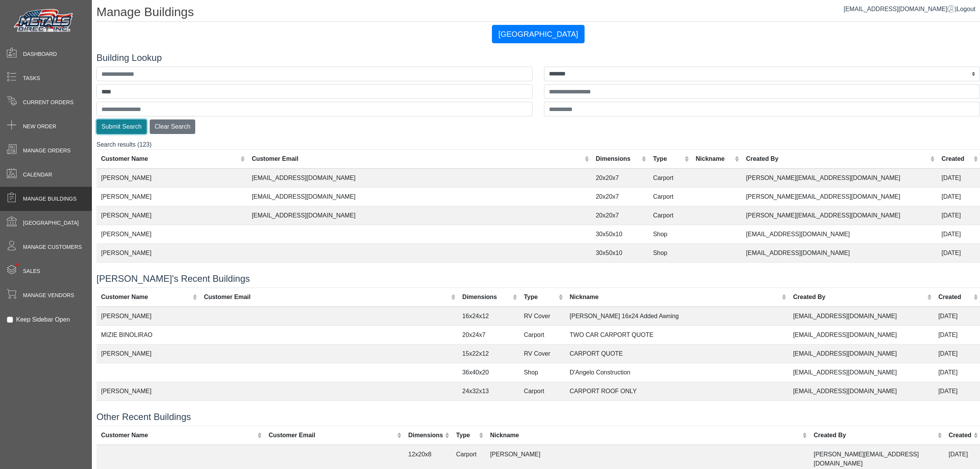  Describe the element at coordinates (488, 317) in the screenshot. I see `td: 16x24x12` at that location.